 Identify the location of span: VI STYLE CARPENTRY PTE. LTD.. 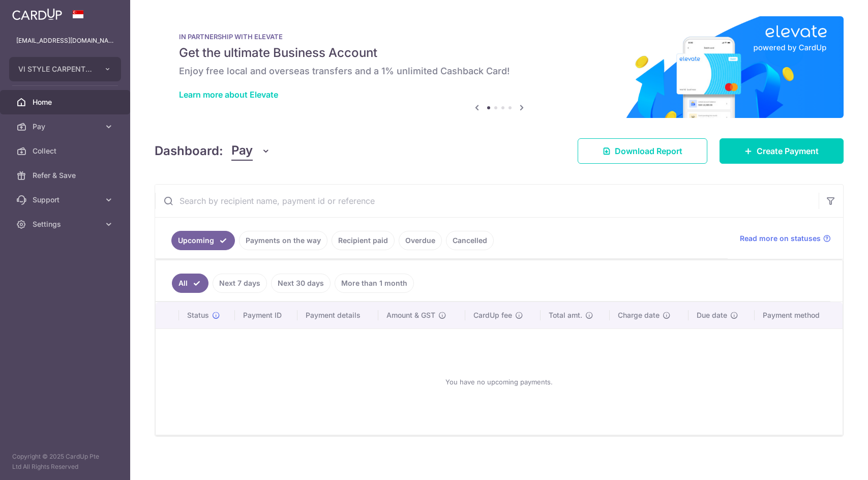
(56, 69).